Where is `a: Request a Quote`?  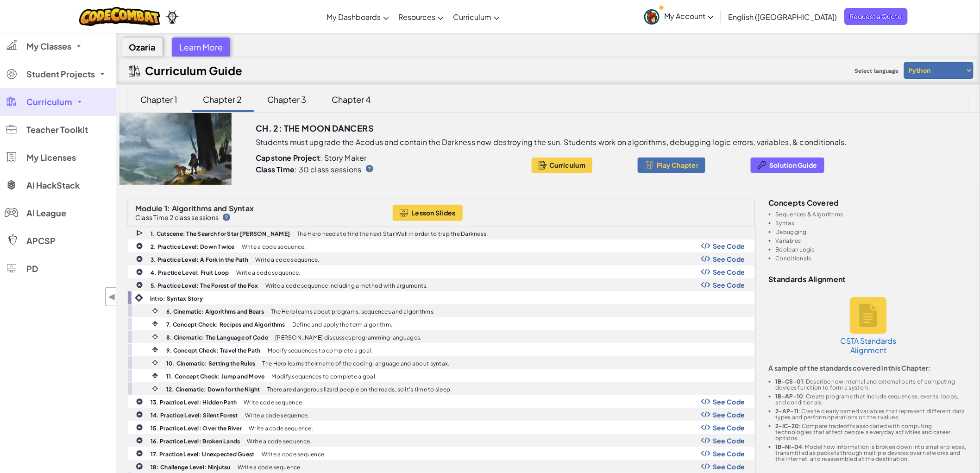
a: Request a Quote is located at coordinates (875, 16).